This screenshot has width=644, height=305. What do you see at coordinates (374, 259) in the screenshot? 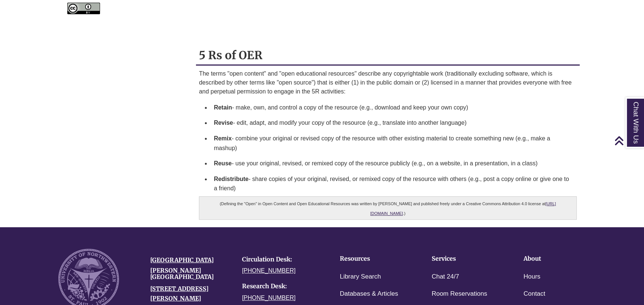
I see `h4: Resources` at bounding box center [374, 259].